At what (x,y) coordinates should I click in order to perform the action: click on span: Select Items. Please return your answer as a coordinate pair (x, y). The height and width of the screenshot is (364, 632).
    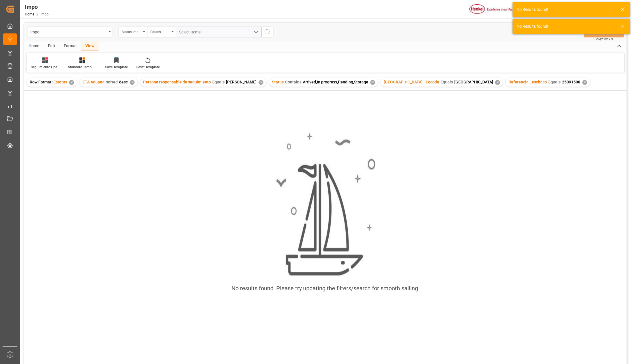
    Looking at the image, I should click on (191, 32).